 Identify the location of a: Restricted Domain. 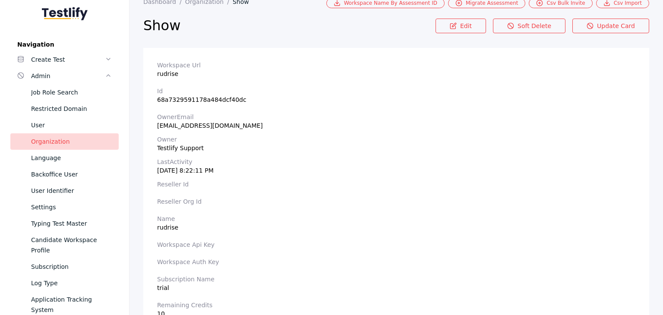
(64, 109).